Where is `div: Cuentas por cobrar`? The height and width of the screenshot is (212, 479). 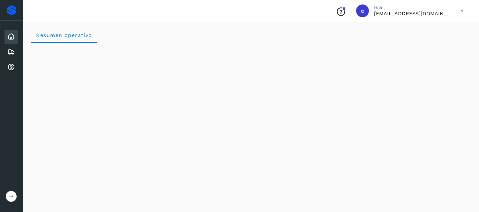
div: Cuentas por cobrar is located at coordinates (11, 67).